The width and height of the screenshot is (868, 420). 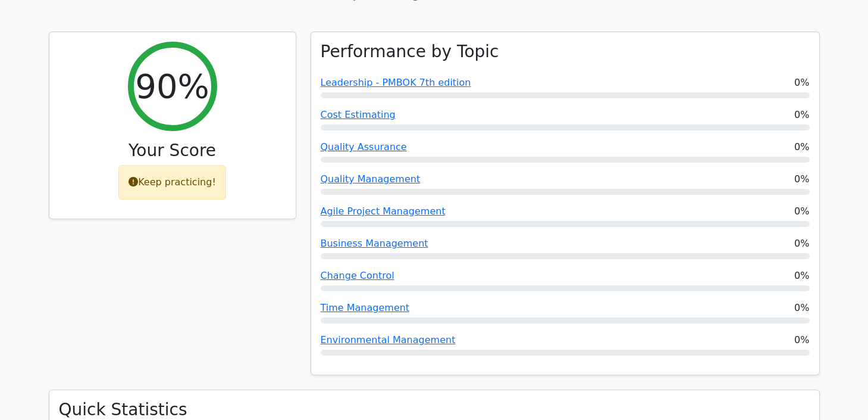 I want to click on a: Environmental Management, so click(x=388, y=339).